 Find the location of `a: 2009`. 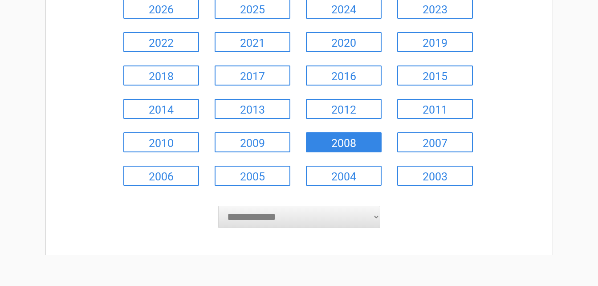

a: 2009 is located at coordinates (252, 142).